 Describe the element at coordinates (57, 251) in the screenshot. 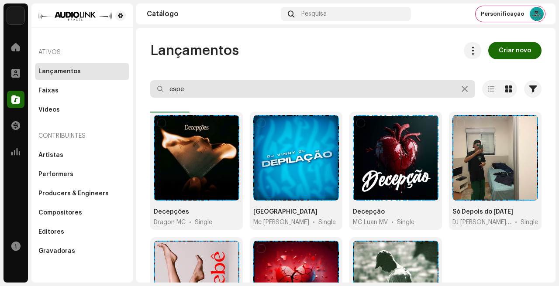

I see `div: Gravadoras` at that location.